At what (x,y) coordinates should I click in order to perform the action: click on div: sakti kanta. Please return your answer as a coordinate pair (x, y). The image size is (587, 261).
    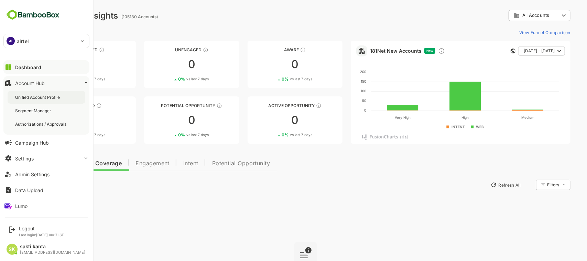
    Looking at the image, I should click on (53, 246).